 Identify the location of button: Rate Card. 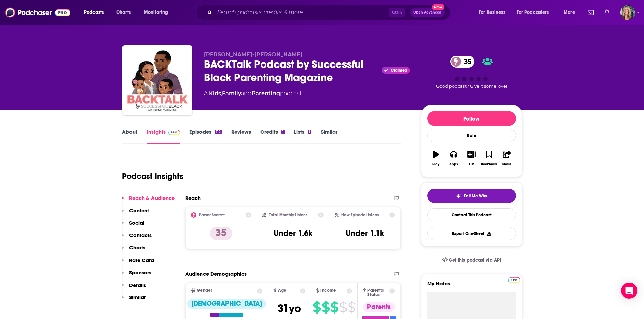
(138, 263).